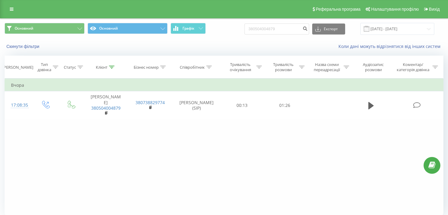 The image size is (448, 215). I want to click on span: Вихід, so click(435, 9).